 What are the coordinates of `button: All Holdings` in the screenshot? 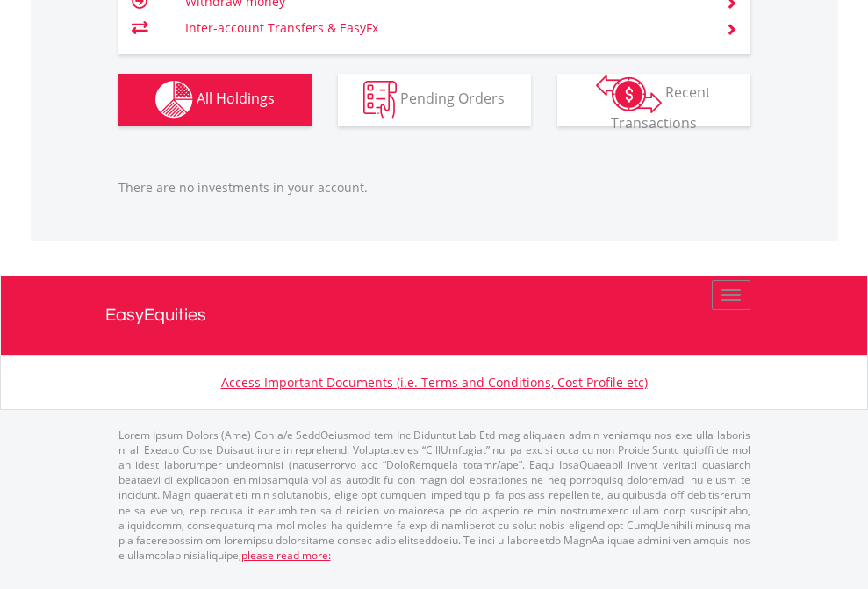 It's located at (215, 100).